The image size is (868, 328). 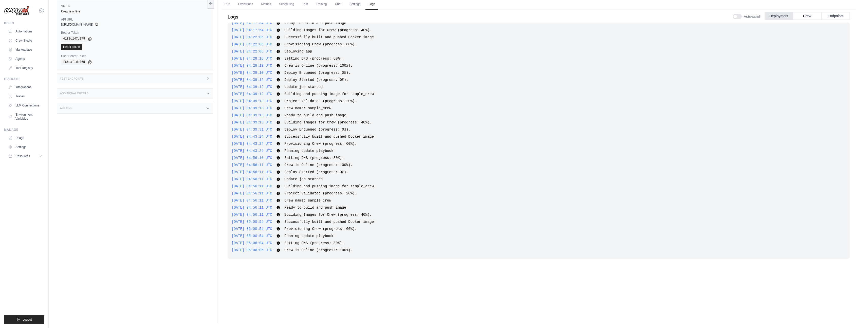 What do you see at coordinates (24, 320) in the screenshot?
I see `button: Logout` at bounding box center [24, 320].